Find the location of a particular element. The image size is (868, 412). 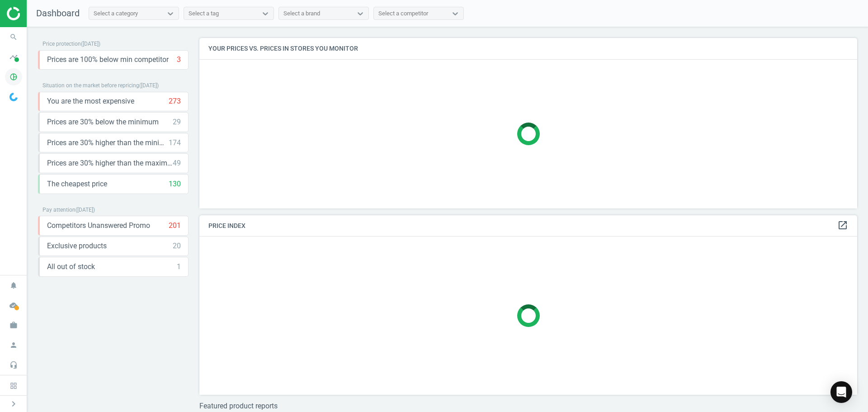

span: You are the most expensive is located at coordinates (91, 101).